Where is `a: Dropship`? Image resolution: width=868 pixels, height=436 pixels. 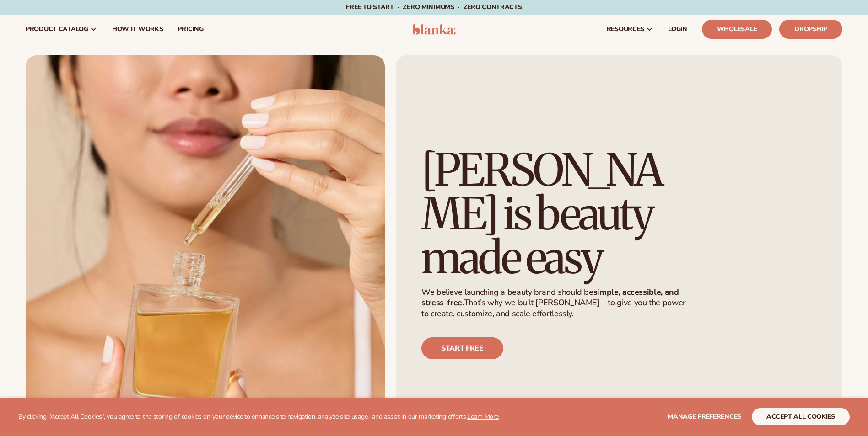 a: Dropship is located at coordinates (811, 29).